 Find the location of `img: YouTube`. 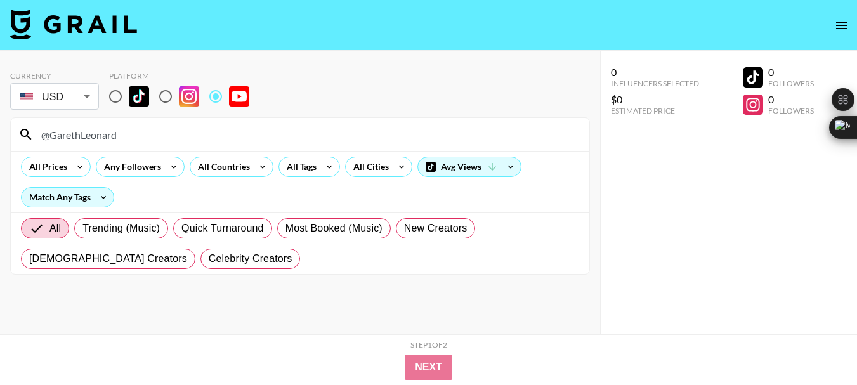

img: YouTube is located at coordinates (239, 96).